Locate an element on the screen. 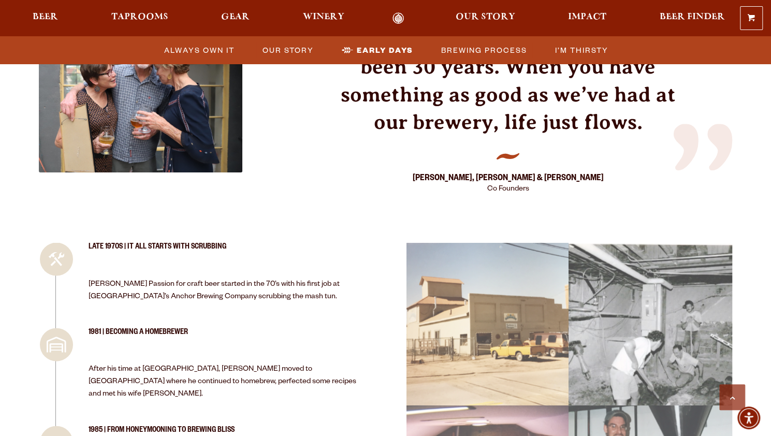 The height and width of the screenshot is (436, 771). div: 0_22 Picture 1 (1) is located at coordinates (488, 324).